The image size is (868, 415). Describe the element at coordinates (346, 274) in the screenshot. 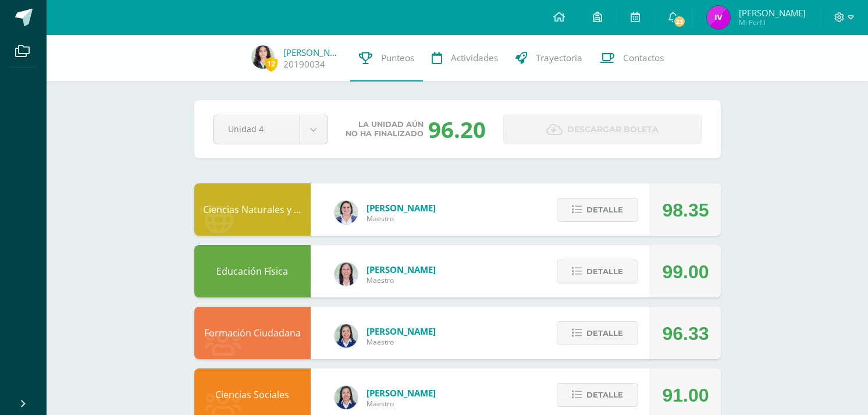

I see `img: f77eda19ab9d4901e6803b4611072024.png` at that location.